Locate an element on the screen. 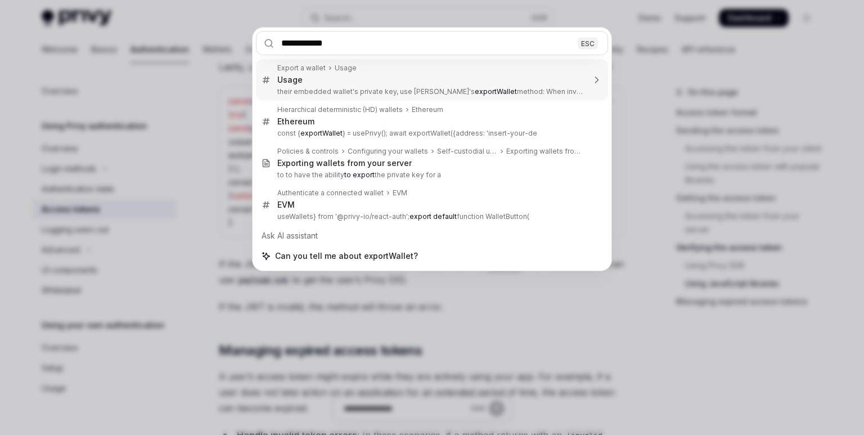 The height and width of the screenshot is (435, 864). p: useWallets} from '@privy-io/react-auth'; function WalletButton( is located at coordinates (431, 216).